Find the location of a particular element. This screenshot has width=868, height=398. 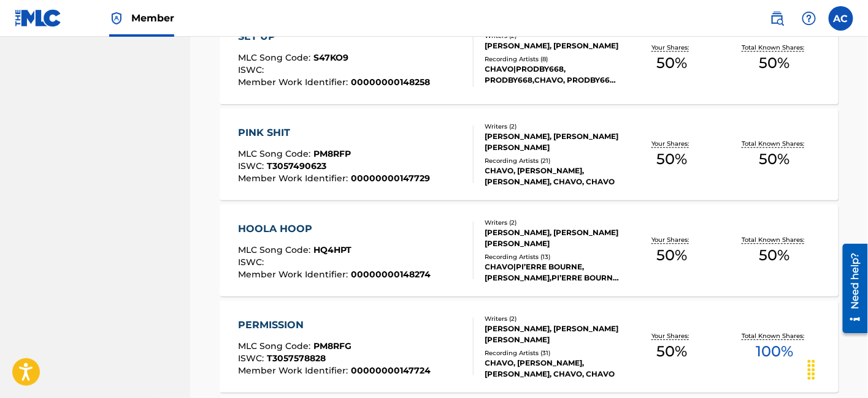

div: Recording Artists ( 21 ) is located at coordinates (553, 160).